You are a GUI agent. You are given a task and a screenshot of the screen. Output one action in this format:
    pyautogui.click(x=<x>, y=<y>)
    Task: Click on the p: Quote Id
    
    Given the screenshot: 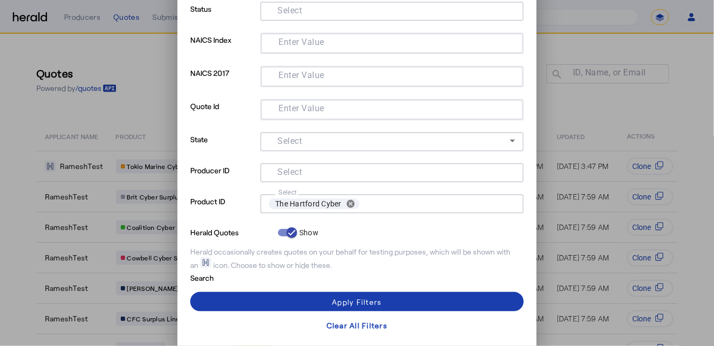 What is the action you would take?
    pyautogui.click(x=223, y=115)
    